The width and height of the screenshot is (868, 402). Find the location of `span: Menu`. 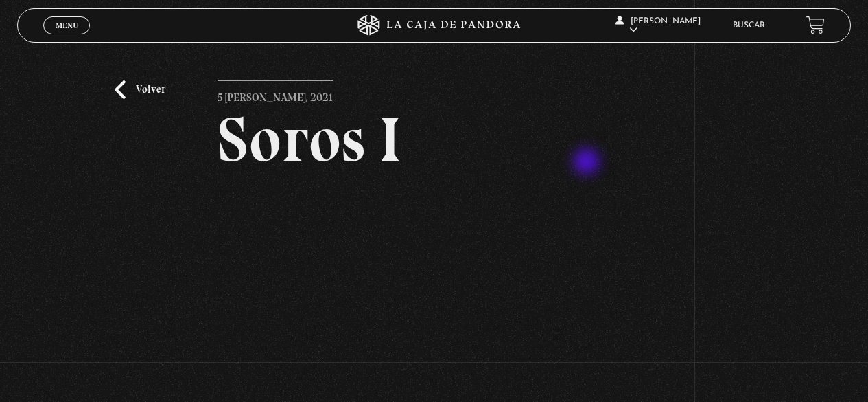

span: Menu is located at coordinates (67, 26).